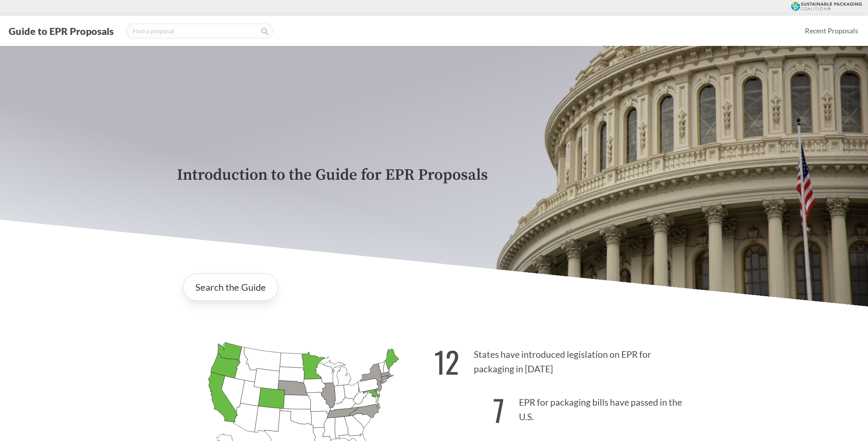  Describe the element at coordinates (231, 287) in the screenshot. I see `a: Search the Guide` at that location.